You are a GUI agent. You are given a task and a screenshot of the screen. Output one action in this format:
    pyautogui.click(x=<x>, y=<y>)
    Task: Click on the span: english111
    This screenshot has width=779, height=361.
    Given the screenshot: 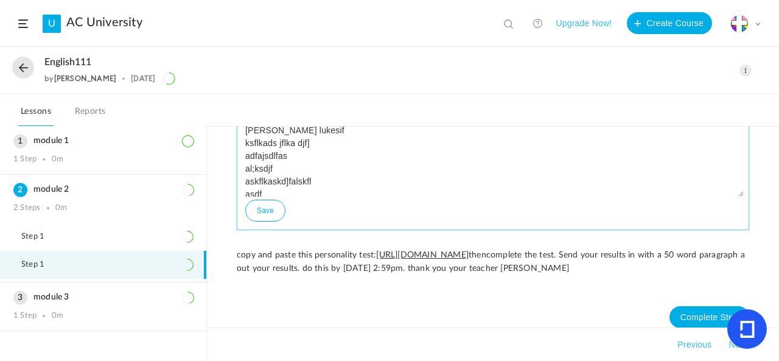 What is the action you would take?
    pyautogui.click(x=68, y=62)
    